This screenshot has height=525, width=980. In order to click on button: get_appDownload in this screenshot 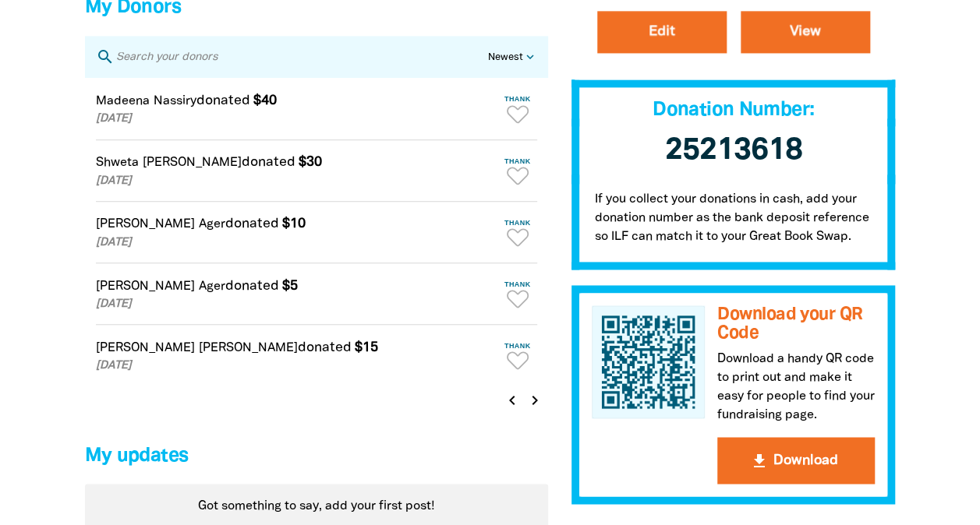, I will do `click(795, 461)`.